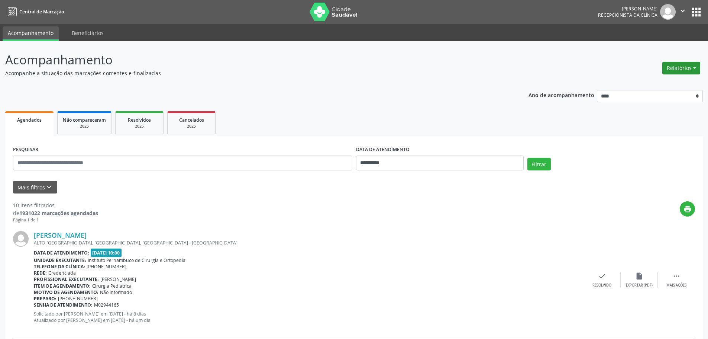 Image resolution: width=708 pixels, height=339 pixels. I want to click on button: Filtrar, so click(539, 164).